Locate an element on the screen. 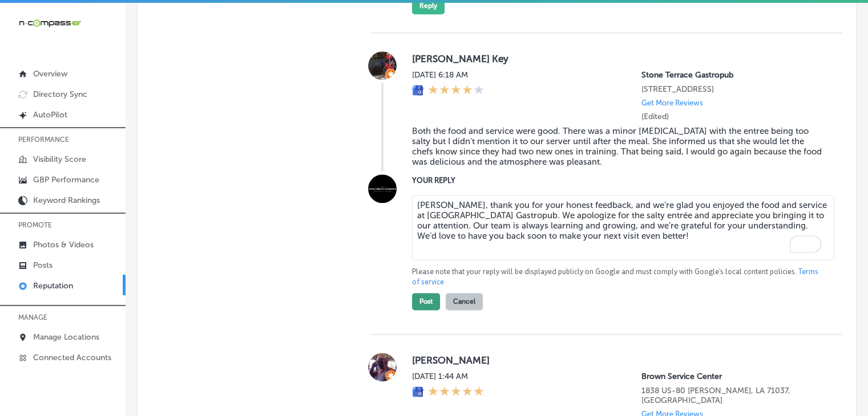 Image resolution: width=868 pixels, height=416 pixels. p: Get More Reviews is located at coordinates (672, 103).